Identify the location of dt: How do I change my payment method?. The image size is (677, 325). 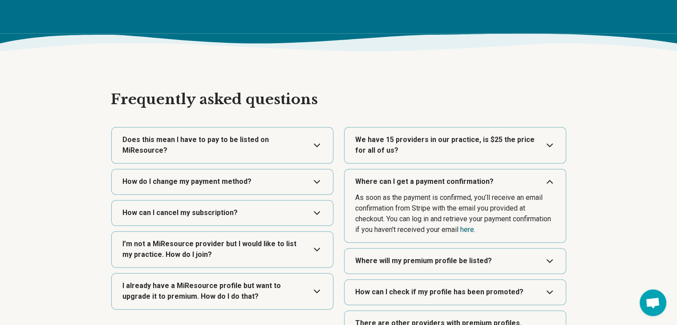
(222, 181).